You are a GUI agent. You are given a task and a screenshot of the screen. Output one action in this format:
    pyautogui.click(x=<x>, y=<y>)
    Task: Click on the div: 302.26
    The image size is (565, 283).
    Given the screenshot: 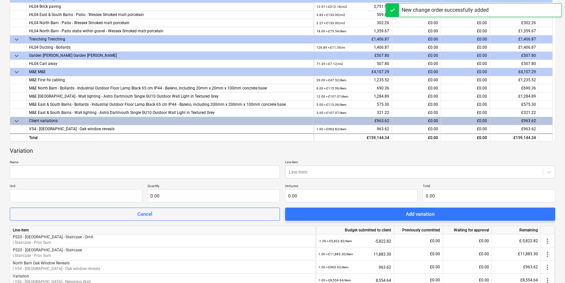 What is the action you would take?
    pyautogui.click(x=353, y=23)
    